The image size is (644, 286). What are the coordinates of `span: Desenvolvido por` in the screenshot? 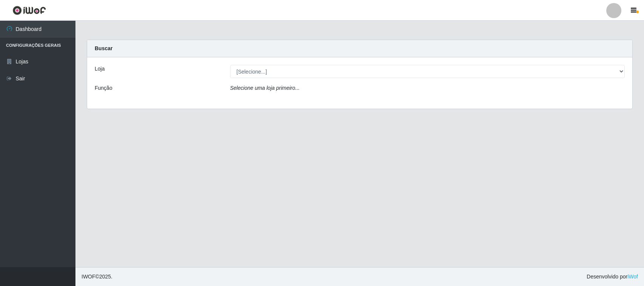 It's located at (612, 277).